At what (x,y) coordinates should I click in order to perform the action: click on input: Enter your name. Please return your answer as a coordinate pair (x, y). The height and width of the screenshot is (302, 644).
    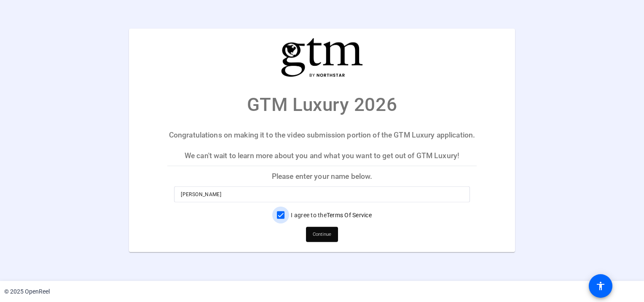
    Looking at the image, I should click on (321, 194).